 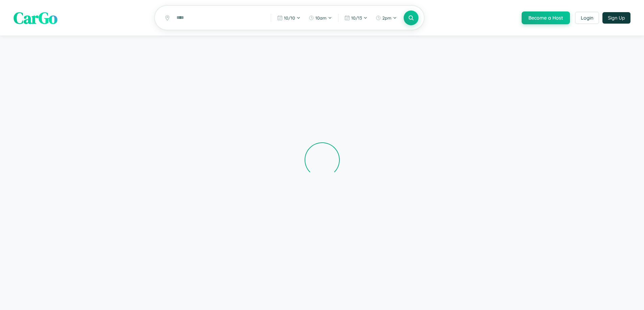 I want to click on span: 10 / 10, so click(x=289, y=18).